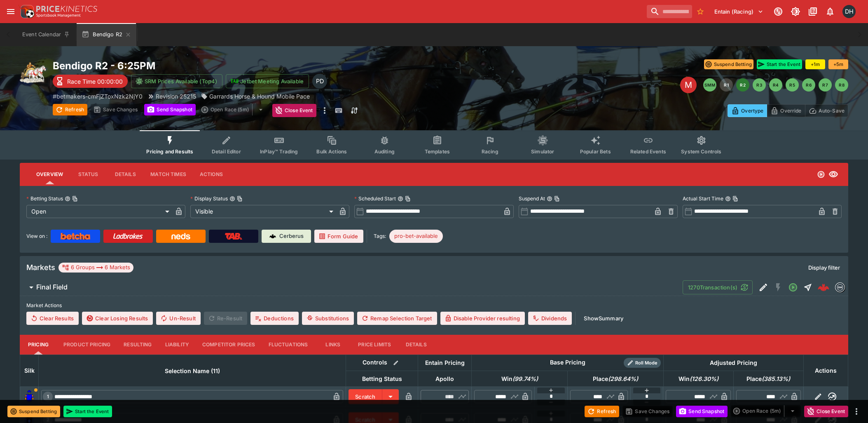 This screenshot has width=868, height=423. Describe the element at coordinates (325, 110) in the screenshot. I see `button: more` at that location.